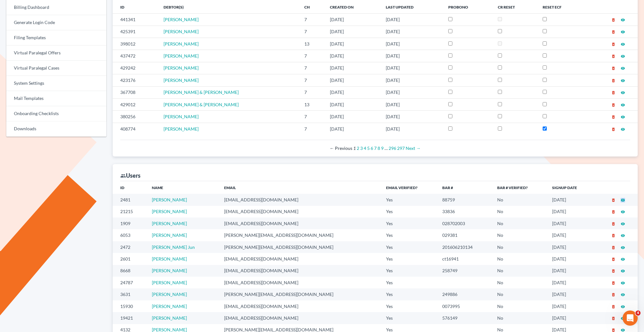 Image resolution: width=644 pixels, height=332 pixels. What do you see at coordinates (130, 271) in the screenshot?
I see `td: 8668` at bounding box center [130, 271].